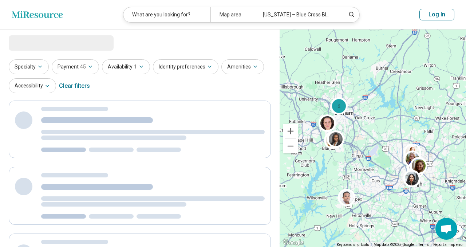 Image resolution: width=466 pixels, height=247 pixels. I want to click on button: Log In, so click(437, 15).